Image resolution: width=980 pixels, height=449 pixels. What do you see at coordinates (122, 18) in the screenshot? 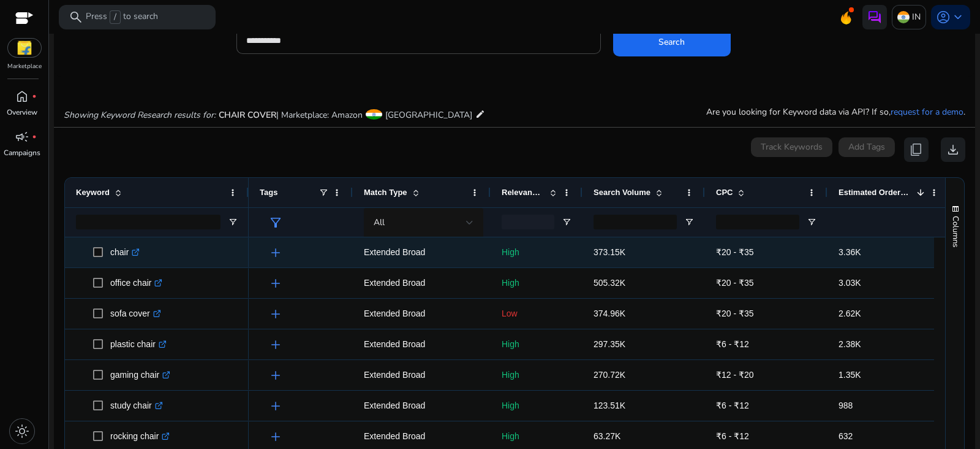
I see `p: Press to search` at bounding box center [122, 18].